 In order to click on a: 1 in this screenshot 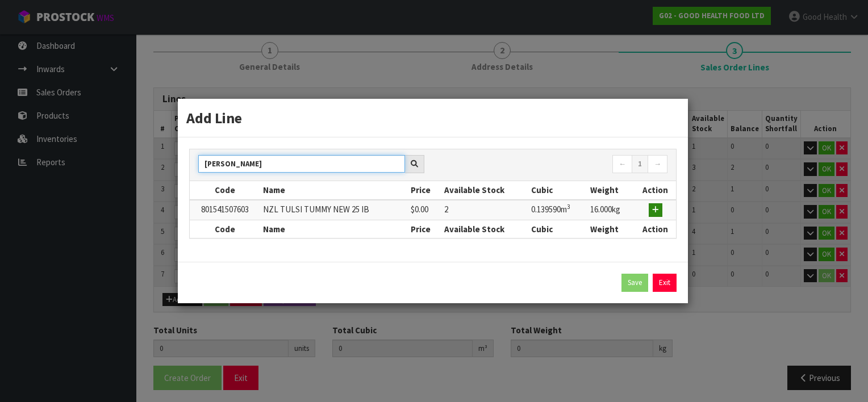, I will do `click(640, 164)`.